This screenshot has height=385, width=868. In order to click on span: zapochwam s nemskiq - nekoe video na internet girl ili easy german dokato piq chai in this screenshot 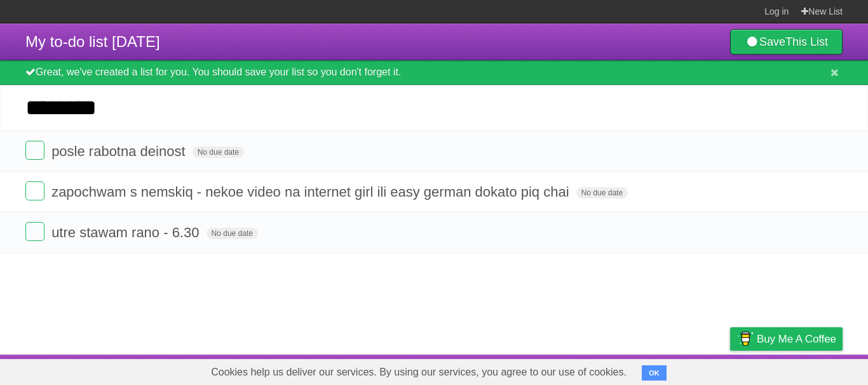, I will do `click(311, 191)`.